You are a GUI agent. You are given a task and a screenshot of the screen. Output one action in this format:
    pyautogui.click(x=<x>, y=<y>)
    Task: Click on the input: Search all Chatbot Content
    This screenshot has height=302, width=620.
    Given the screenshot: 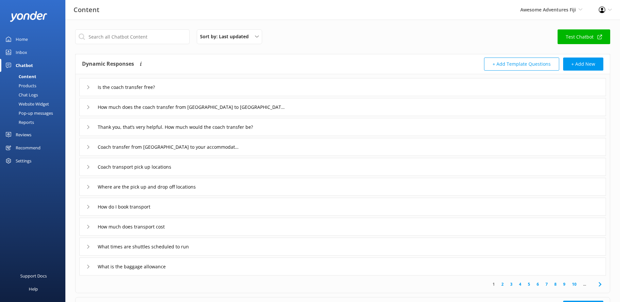 What is the action you would take?
    pyautogui.click(x=132, y=37)
    